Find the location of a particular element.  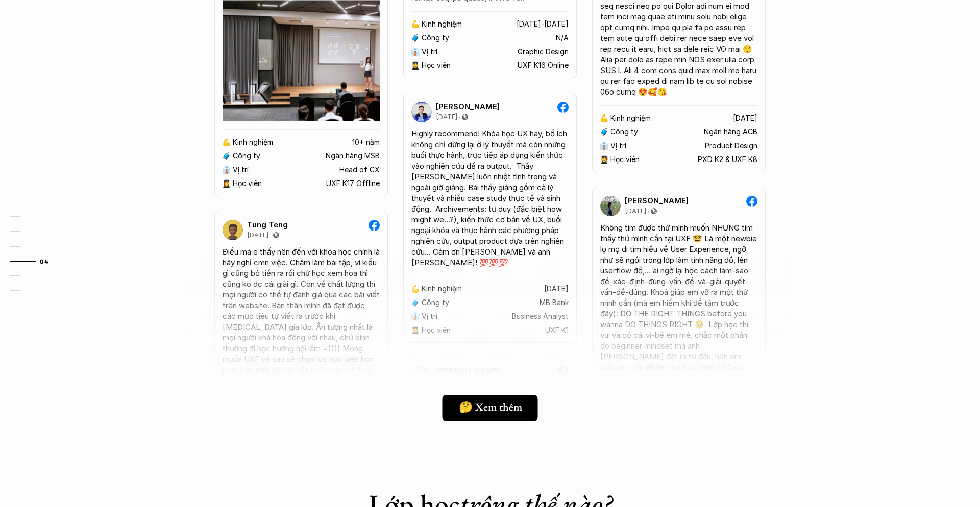

div: Điều mà e thấy nên đến với khóa học chính là hãy nghỉ cmn việc. Chăm làm bài tập, vì kiểu gì cũng... is located at coordinates (301, 316).